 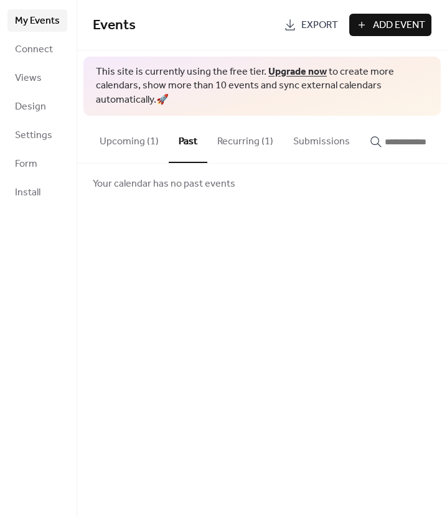 I want to click on span: My Events, so click(x=37, y=21).